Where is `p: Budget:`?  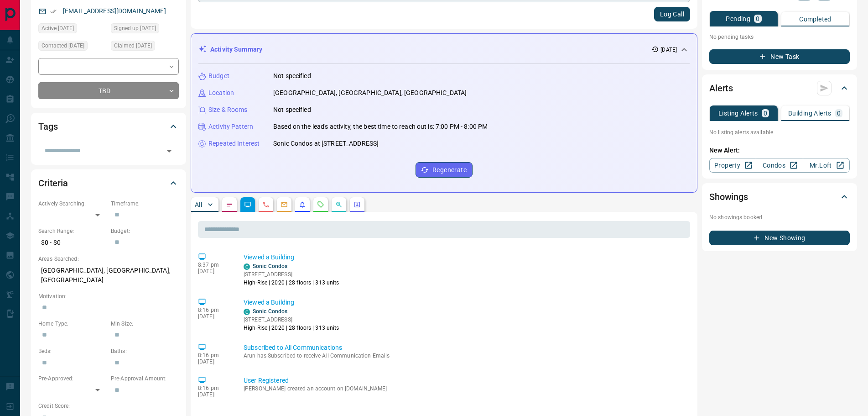 p: Budget: is located at coordinates (145, 231).